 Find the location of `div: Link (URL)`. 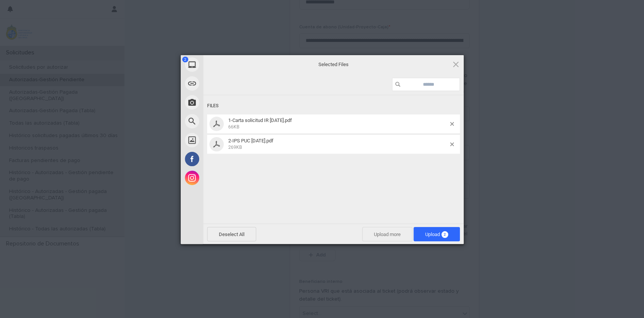

div: Link (URL) is located at coordinates (226, 84).